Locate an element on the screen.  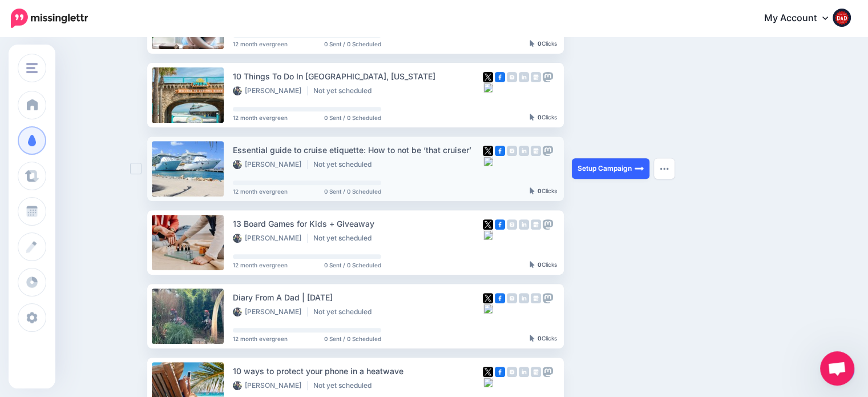
img: dots.png is located at coordinates (664, 169).